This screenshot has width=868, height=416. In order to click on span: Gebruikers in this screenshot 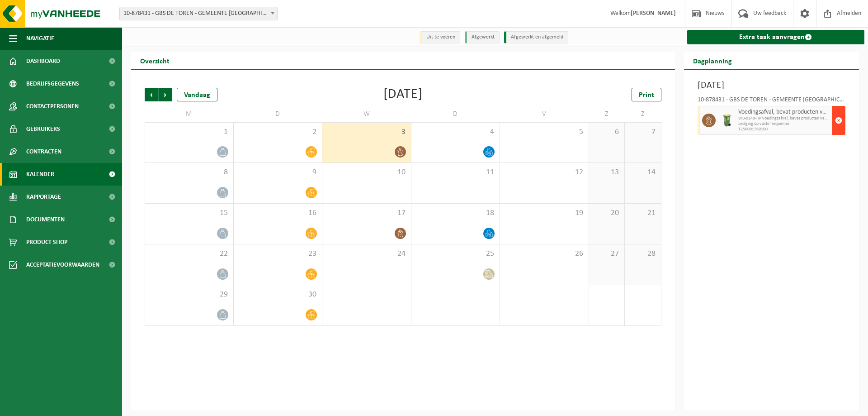, I will do `click(43, 129)`.